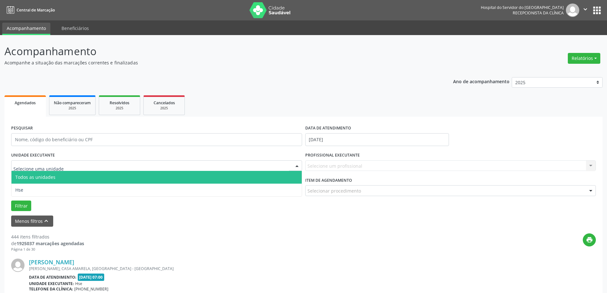 The image size is (607, 293). Describe the element at coordinates (589, 240) in the screenshot. I see `button: print` at that location.